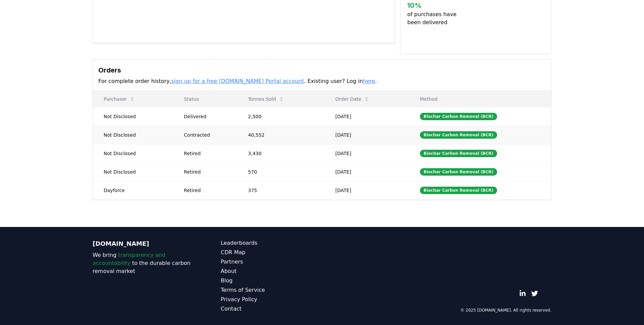 The height and width of the screenshot is (325, 644). Describe the element at coordinates (272, 252) in the screenshot. I see `a: CDR Map` at that location.